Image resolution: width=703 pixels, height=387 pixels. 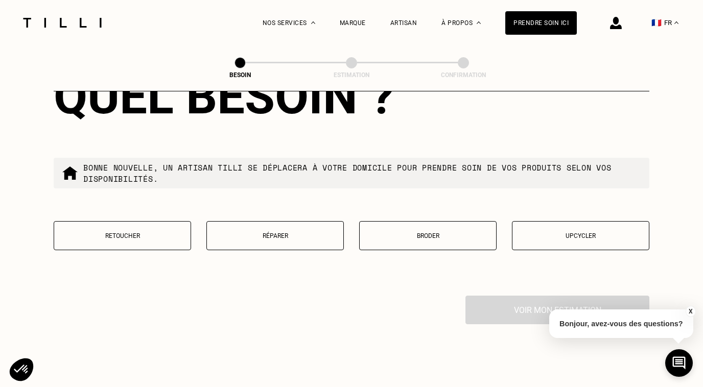 What do you see at coordinates (541, 23) in the screenshot?
I see `a: Prendre soin ici` at bounding box center [541, 23].